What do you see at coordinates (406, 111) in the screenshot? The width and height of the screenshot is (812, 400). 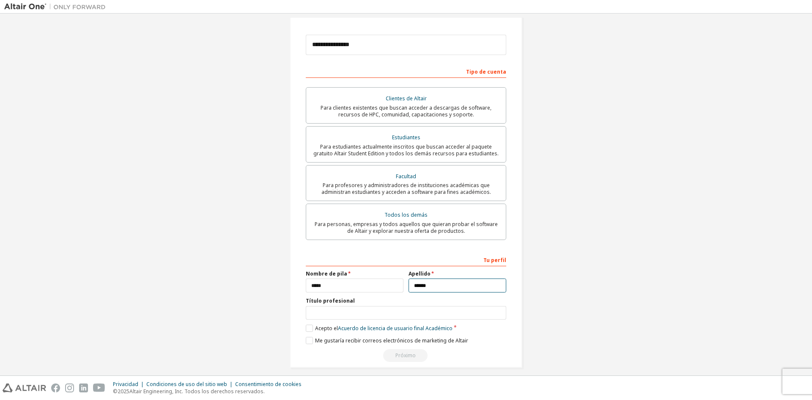 I see `font: Para clientes existentes que buscan acceder a descargas de software, recursos de HPC, comunidad, ...` at bounding box center [406, 111].